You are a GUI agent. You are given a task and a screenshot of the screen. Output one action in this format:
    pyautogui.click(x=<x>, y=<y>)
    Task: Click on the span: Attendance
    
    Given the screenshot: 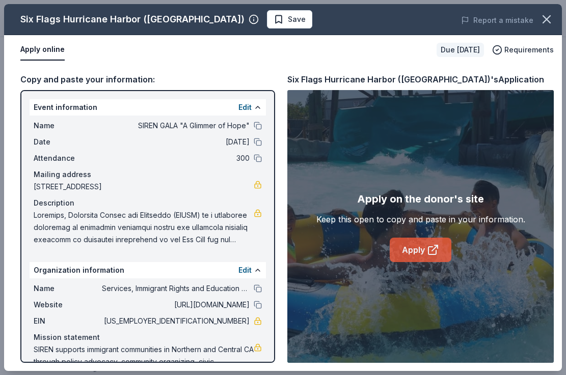 What is the action you would take?
    pyautogui.click(x=68, y=158)
    